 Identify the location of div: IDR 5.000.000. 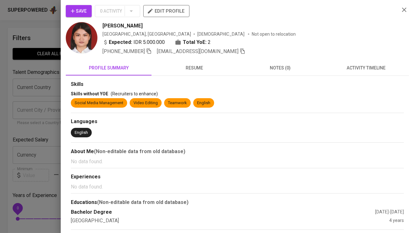
(133, 42).